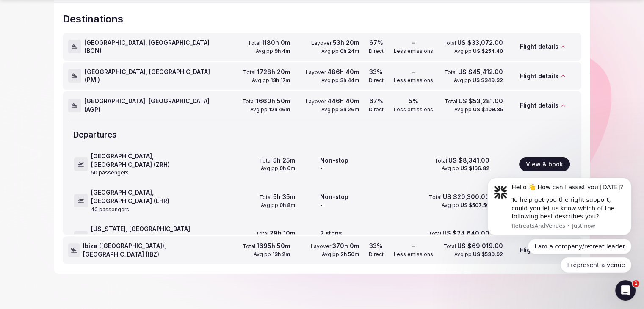  What do you see at coordinates (545, 164) in the screenshot?
I see `button: View & book` at bounding box center [545, 164].